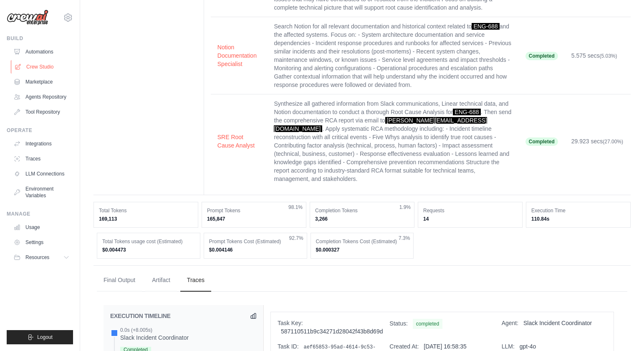  I want to click on dd: 14, so click(470, 219).